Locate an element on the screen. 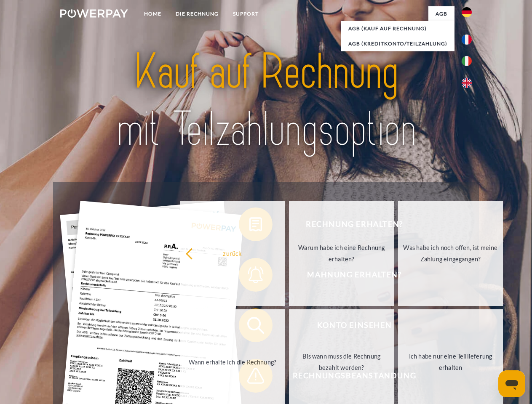  a: DIE RECHNUNG is located at coordinates (197, 14).